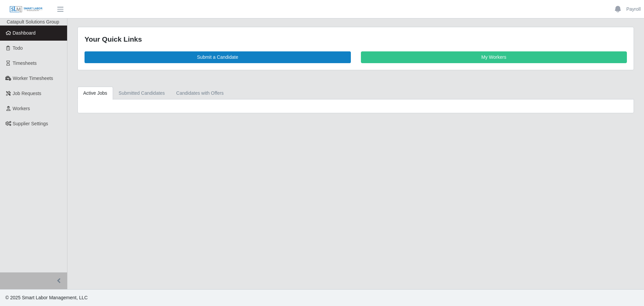 Image resolution: width=644 pixels, height=306 pixels. I want to click on a: Payroll, so click(633, 9).